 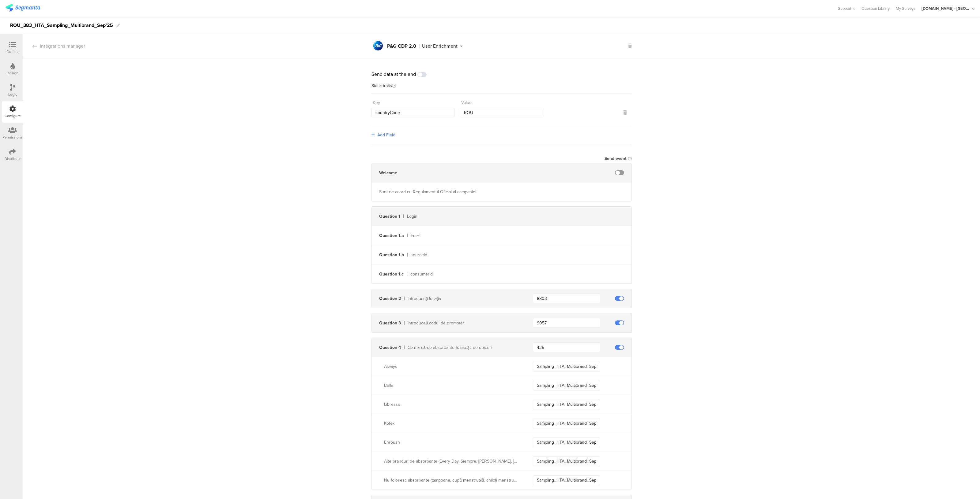 I want to click on div: P&G CDP 2.0, so click(x=401, y=46).